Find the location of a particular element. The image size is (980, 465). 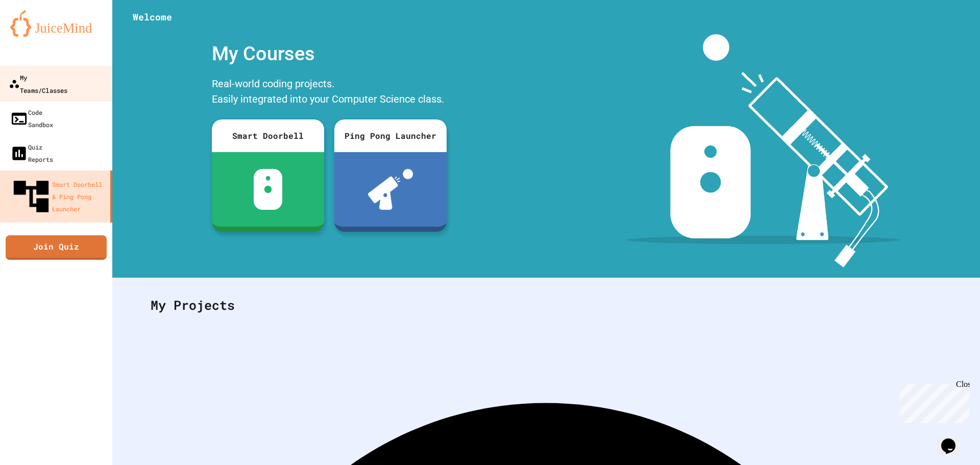

div: My Teams/Classes is located at coordinates (38, 84).